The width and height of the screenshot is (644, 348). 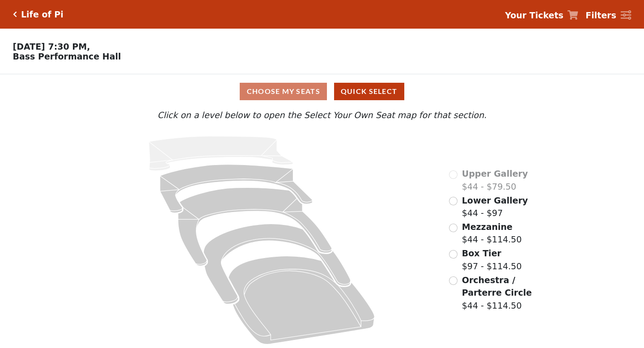 What do you see at coordinates (601, 15) in the screenshot?
I see `strong: Filters` at bounding box center [601, 15].